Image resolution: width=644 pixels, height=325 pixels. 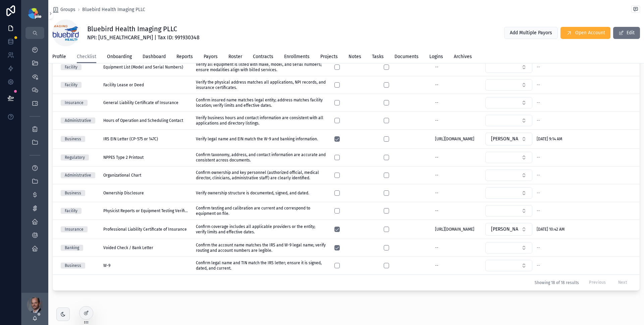 I want to click on a: Payors, so click(x=211, y=58).